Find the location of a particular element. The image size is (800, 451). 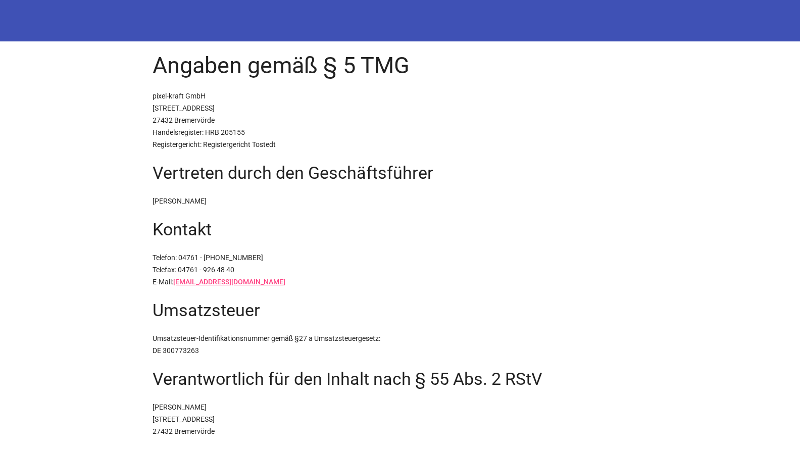

p: Umsatzsteuer-Identifikationsnummer gemäß §27 a Umsatzsteuergesetz: DE 300773263 is located at coordinates (400, 345).